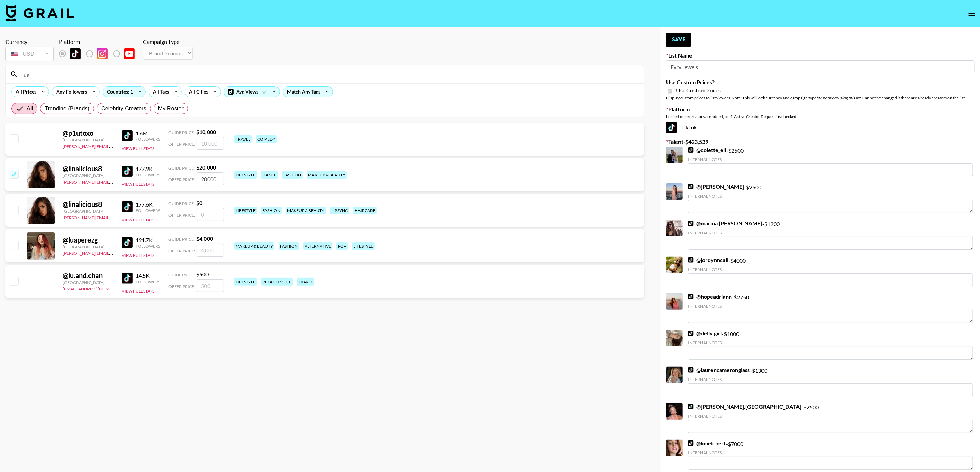  I want to click on div: Any Followers, so click(70, 92).